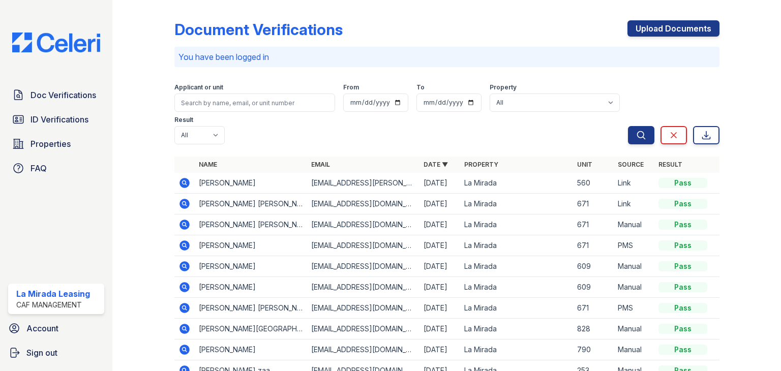 This screenshot has width=781, height=371. Describe the element at coordinates (585, 164) in the screenshot. I see `a: Unit` at that location.